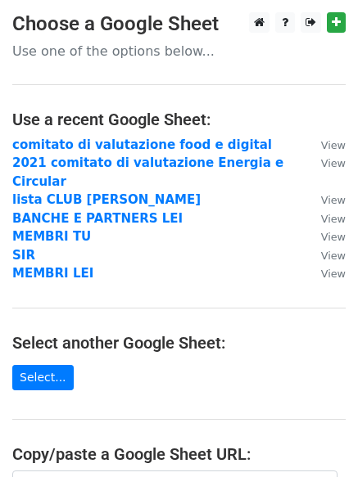  Describe the element at coordinates (97, 219) in the screenshot. I see `strong: BANCHE E PARTNERS LEI` at that location.